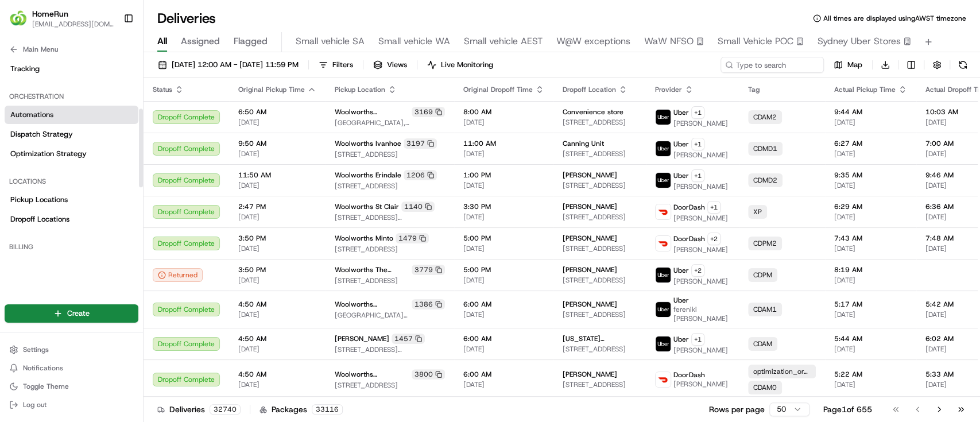  What do you see at coordinates (663, 211) in the screenshot?
I see `img: doordash_logo_v2.png` at bounding box center [663, 211].